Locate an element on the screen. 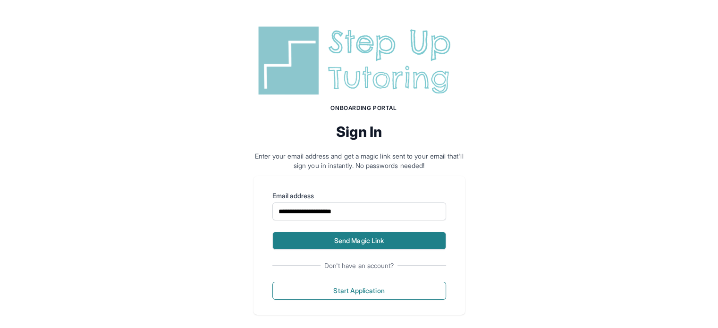  h1: Onboarding Portal is located at coordinates (364, 108).